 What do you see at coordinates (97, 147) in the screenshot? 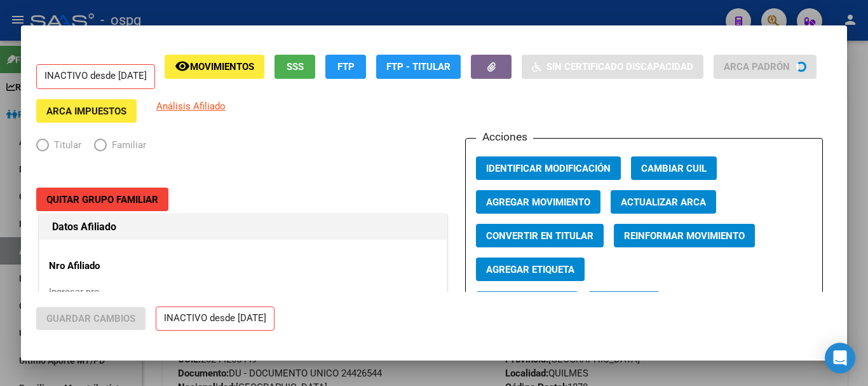
I see `mat-radio-group: Elija una opción` at bounding box center [97, 147].